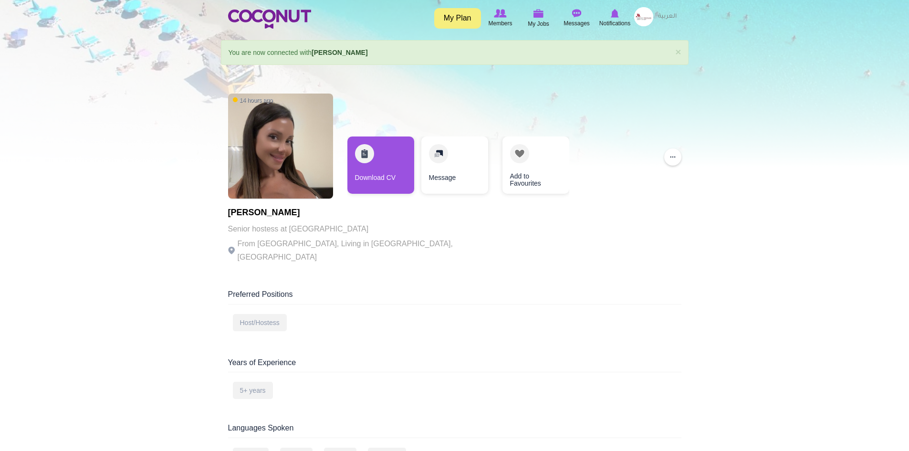 This screenshot has width=909, height=451. I want to click on div: Preferred Positions, so click(455, 297).